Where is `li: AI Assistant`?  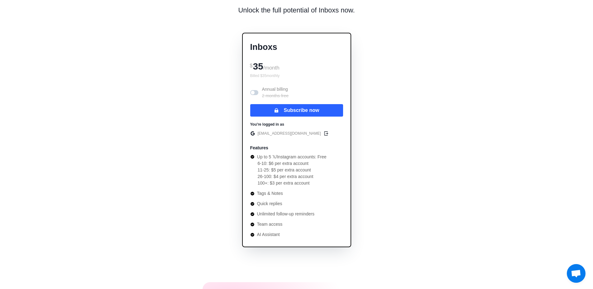
li: AI Assistant is located at coordinates (288, 234).